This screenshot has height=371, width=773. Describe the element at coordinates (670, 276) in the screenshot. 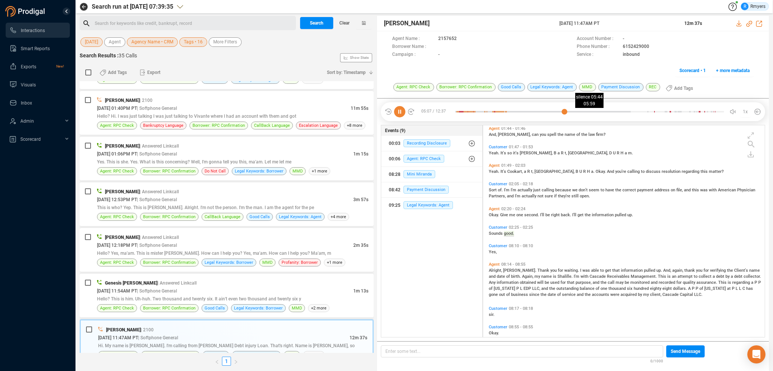

I see `span: is` at that location.